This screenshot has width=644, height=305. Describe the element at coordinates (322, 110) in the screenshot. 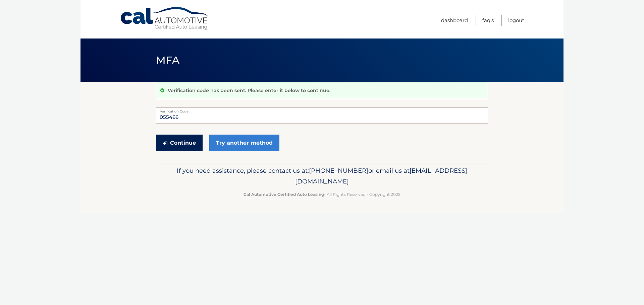

I see `label: Verification Code` at that location.